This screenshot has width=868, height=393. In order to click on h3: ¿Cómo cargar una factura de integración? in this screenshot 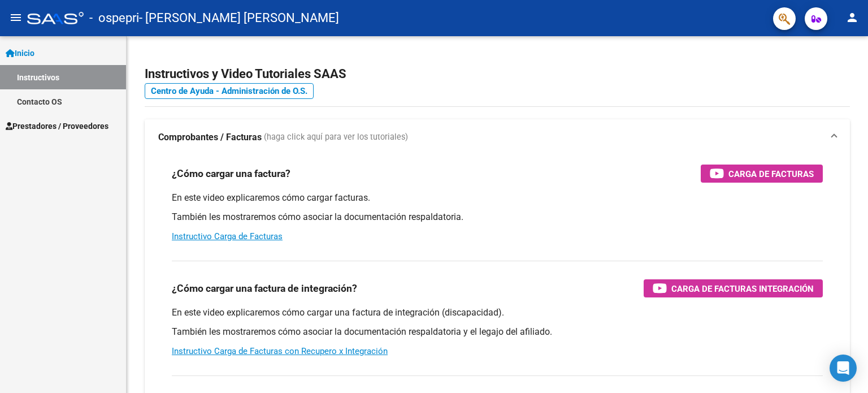, I will do `click(265, 289)`.